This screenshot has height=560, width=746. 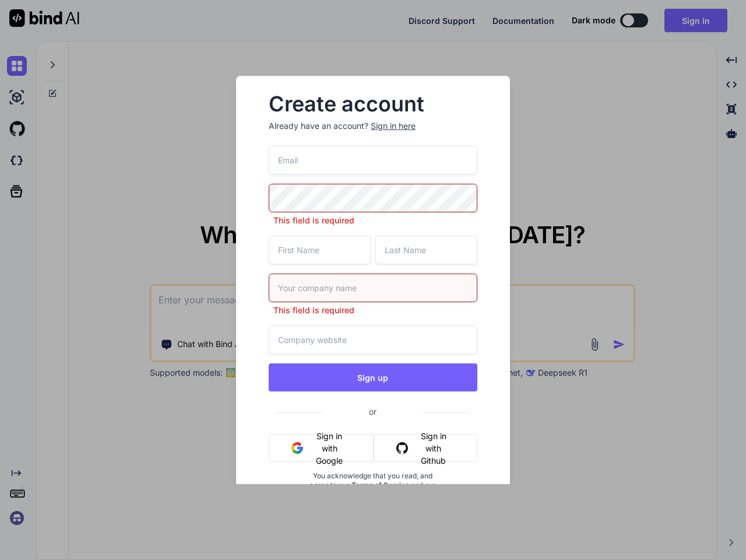 What do you see at coordinates (372, 339) in the screenshot?
I see `input: Company website` at bounding box center [372, 339].